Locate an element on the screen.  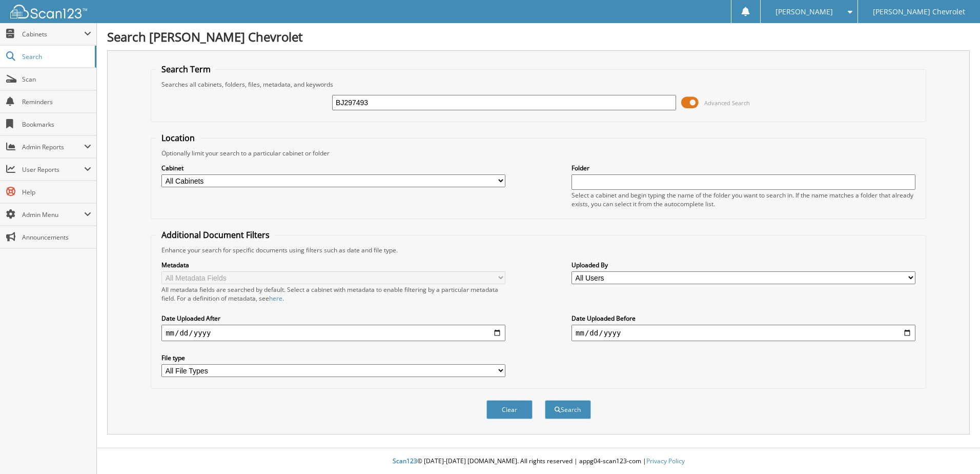
span: Admin Menu is located at coordinates (53, 215).